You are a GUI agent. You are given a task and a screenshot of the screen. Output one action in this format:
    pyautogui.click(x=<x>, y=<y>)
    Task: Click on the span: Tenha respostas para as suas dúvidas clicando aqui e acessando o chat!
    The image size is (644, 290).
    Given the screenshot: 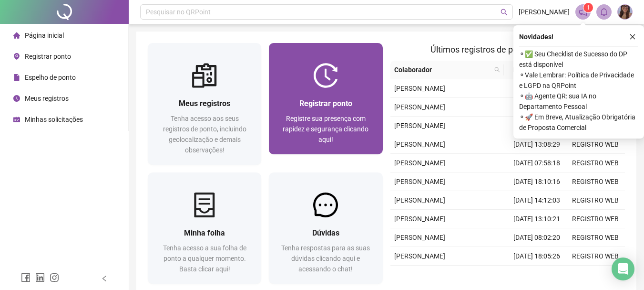 What is the action you would take?
    pyautogui.click(x=326, y=258)
    